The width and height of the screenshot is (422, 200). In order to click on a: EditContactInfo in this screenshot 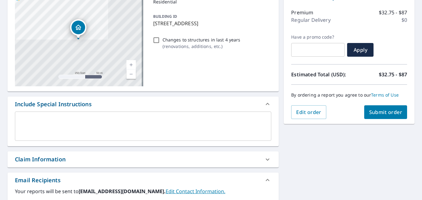, I will do `click(196, 191)`.